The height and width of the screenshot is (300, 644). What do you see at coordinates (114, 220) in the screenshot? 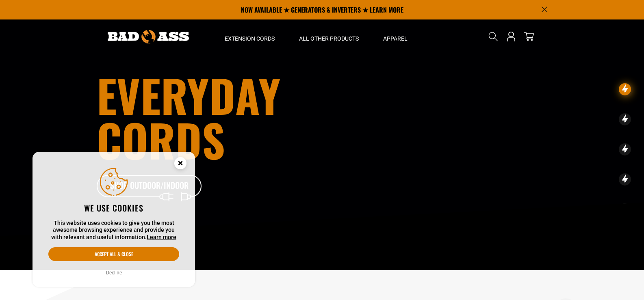
I see `aside: Cookie Consent` at bounding box center [114, 220].